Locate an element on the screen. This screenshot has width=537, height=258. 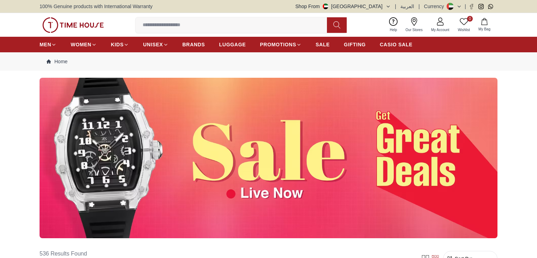
span: KIDS is located at coordinates (117, 44).